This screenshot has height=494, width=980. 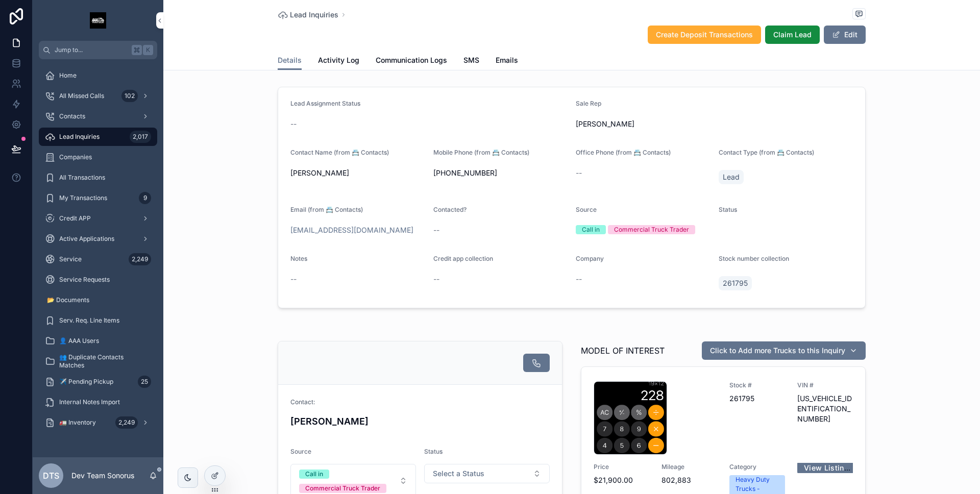 What do you see at coordinates (302, 403) in the screenshot?
I see `span: Contact:` at bounding box center [302, 403].